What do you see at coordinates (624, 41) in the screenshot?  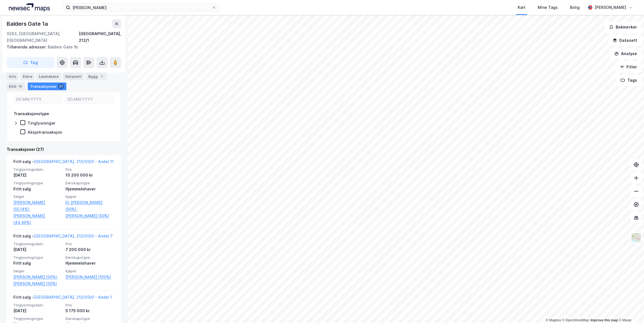 I see `button: Datasett` at bounding box center [624, 41].